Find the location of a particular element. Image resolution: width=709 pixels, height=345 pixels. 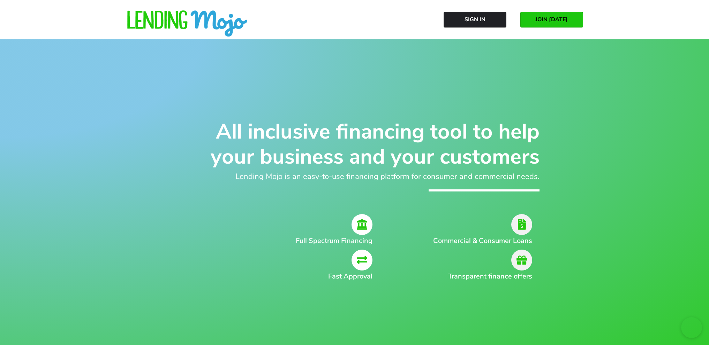

img: lm-horizontal-logo is located at coordinates (187, 24).